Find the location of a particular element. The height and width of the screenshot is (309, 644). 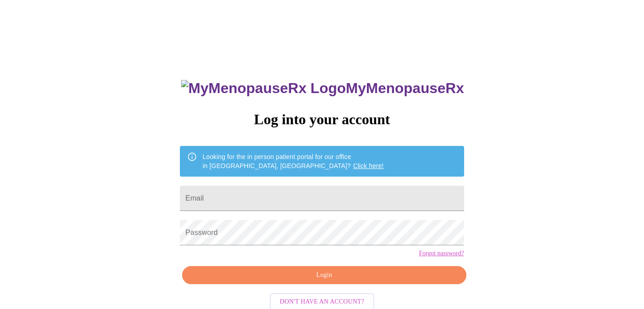

a: Forgot password? is located at coordinates (442, 253).